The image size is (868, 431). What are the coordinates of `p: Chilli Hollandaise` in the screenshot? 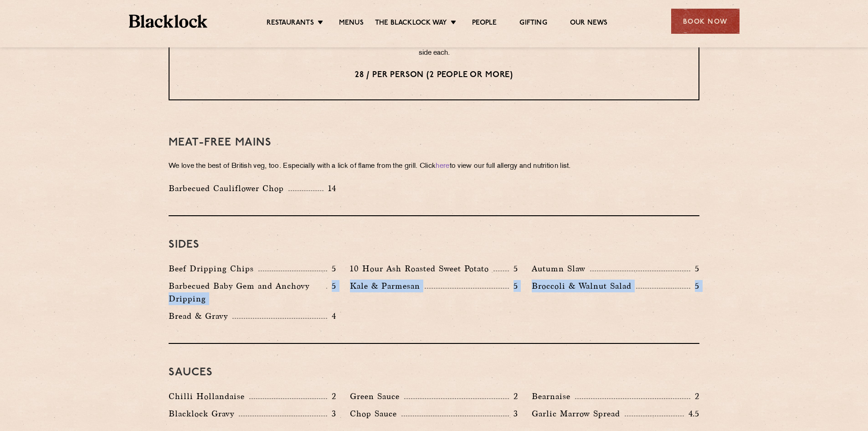 It's located at (209, 396).